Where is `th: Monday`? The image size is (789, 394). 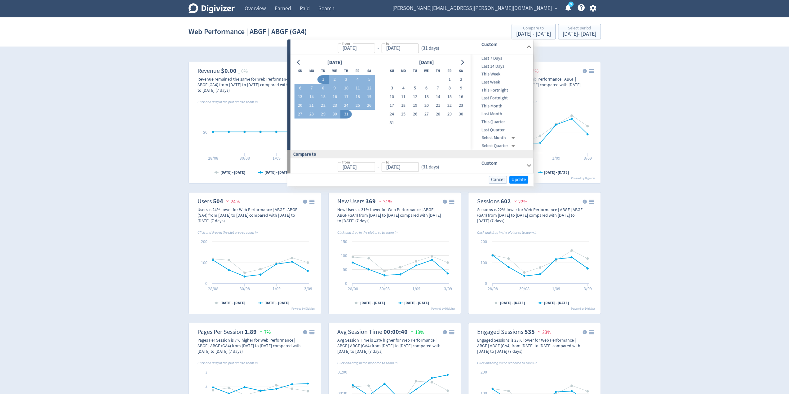 th: Monday is located at coordinates (404, 71).